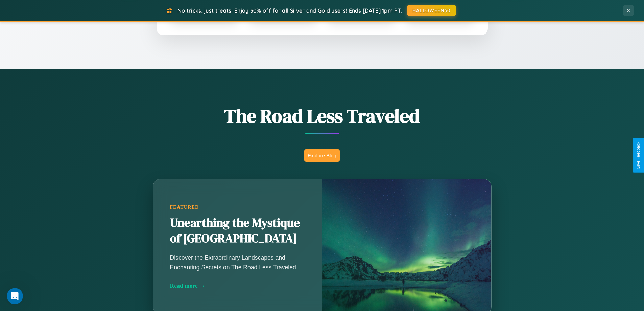 This screenshot has height=311, width=644. What do you see at coordinates (638, 155) in the screenshot?
I see `div: Give Feedback` at bounding box center [638, 155].